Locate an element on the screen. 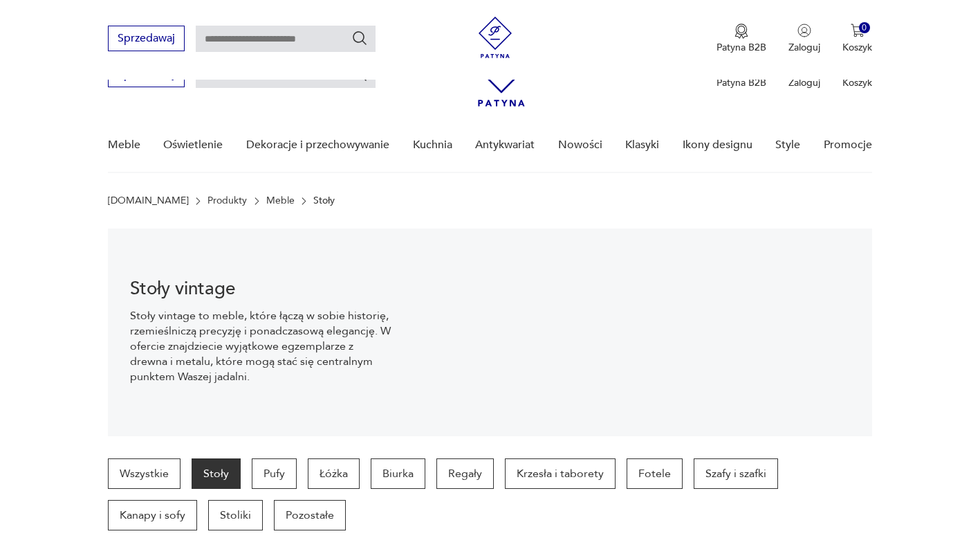 This screenshot has height=536, width=980. a: Wszystkie is located at coordinates (144, 474).